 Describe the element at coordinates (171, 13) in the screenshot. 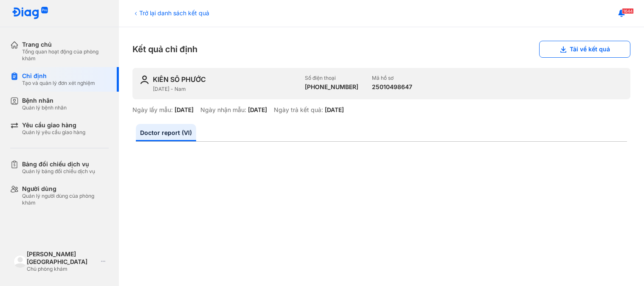

I see `div: Trở lại danh sách kết quả` at that location.